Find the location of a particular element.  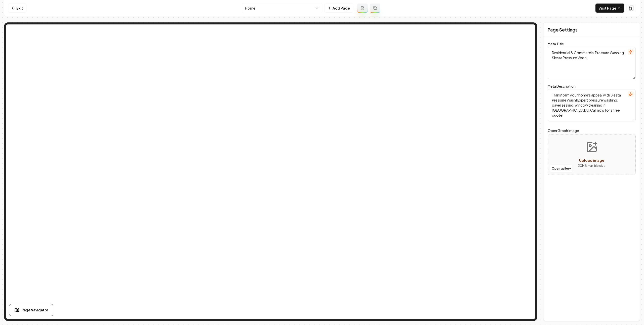

button: Regenerate page is located at coordinates (375, 8).